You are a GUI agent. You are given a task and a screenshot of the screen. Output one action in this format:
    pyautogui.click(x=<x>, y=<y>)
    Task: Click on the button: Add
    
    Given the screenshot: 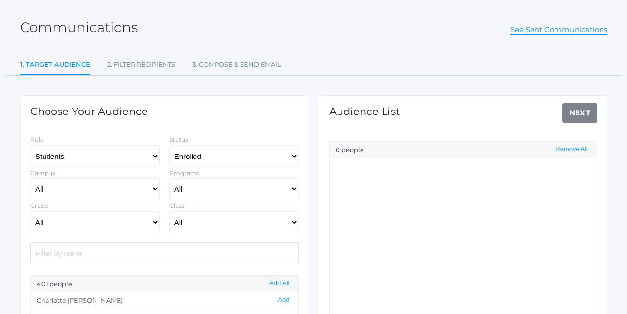 What is the action you would take?
    pyautogui.click(x=283, y=300)
    